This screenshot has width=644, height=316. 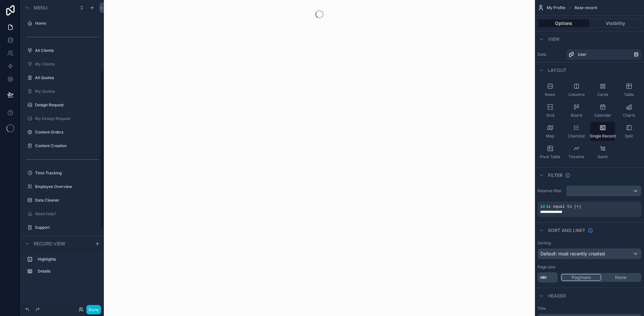 What do you see at coordinates (554, 39) in the screenshot?
I see `span: View` at bounding box center [554, 39].